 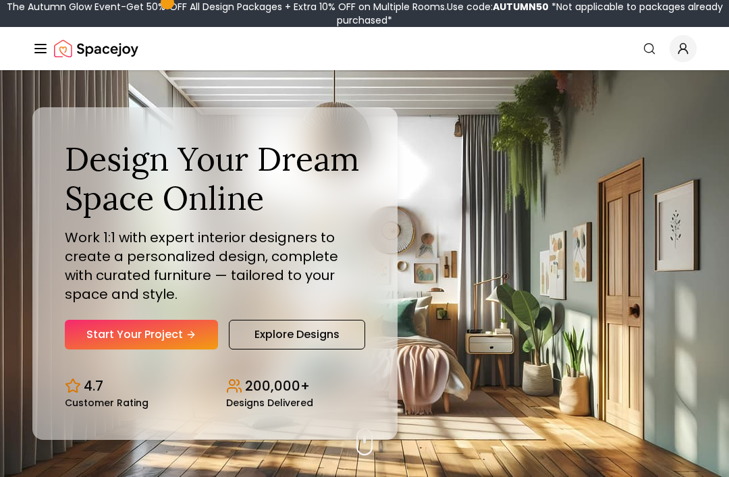 What do you see at coordinates (93, 386) in the screenshot?
I see `p: 4.7` at bounding box center [93, 386].